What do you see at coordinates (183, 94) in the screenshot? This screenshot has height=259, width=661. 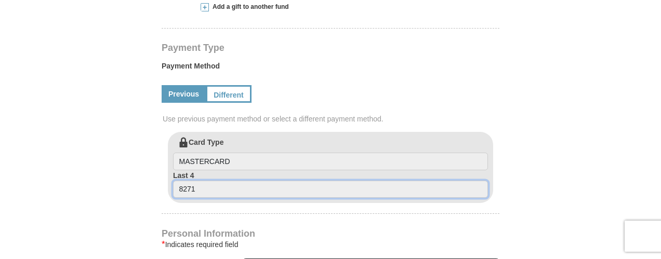 I see `a: Previous` at bounding box center [183, 94].